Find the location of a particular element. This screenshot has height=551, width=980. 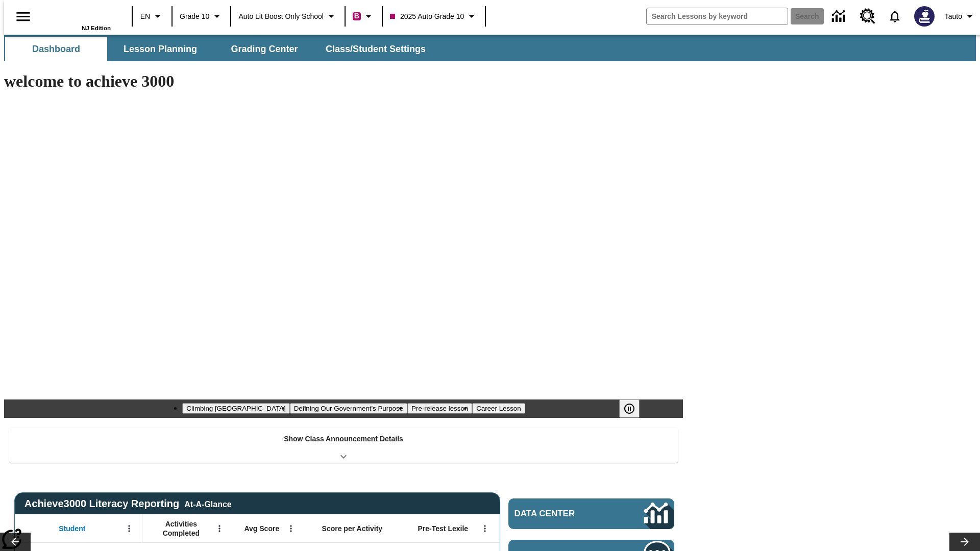

a: Resource Center, Will open in new tab is located at coordinates (867, 17).